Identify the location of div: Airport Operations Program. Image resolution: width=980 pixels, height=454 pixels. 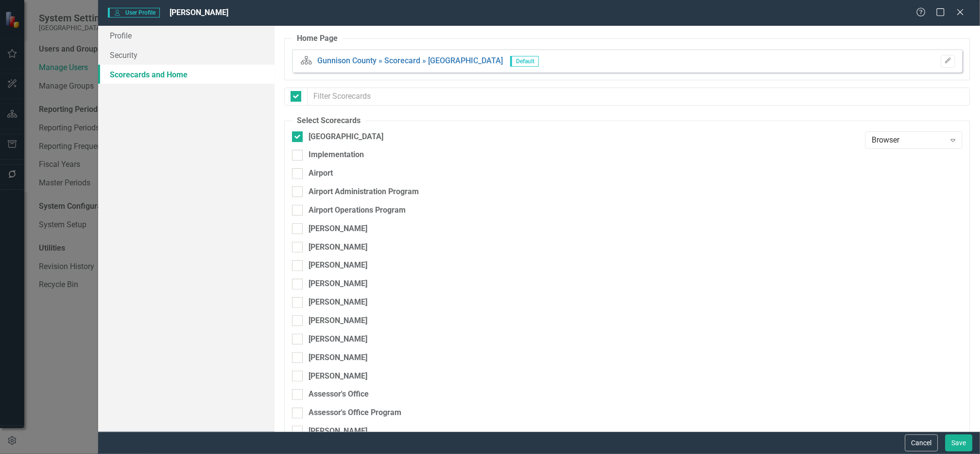
(357, 210).